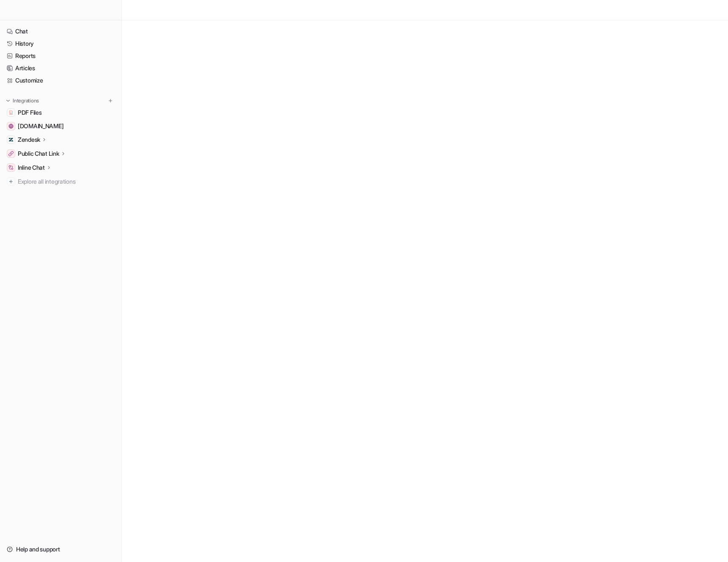 Image resolution: width=728 pixels, height=562 pixels. I want to click on a: History, so click(61, 44).